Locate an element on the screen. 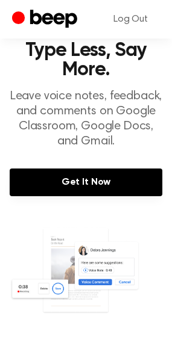  img: Voice Comments on Docs and Recording Widget is located at coordinates (86, 278).